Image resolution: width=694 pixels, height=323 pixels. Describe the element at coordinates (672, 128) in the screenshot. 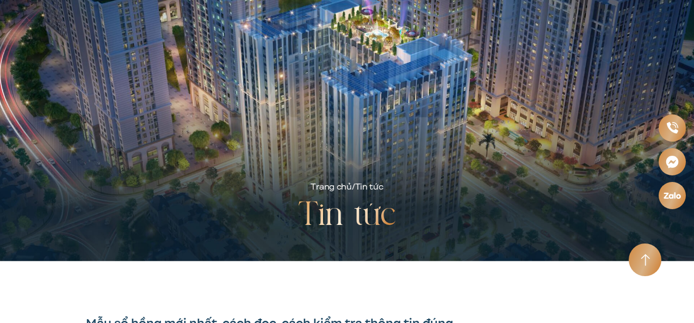

I see `img: Phone icon` at that location.